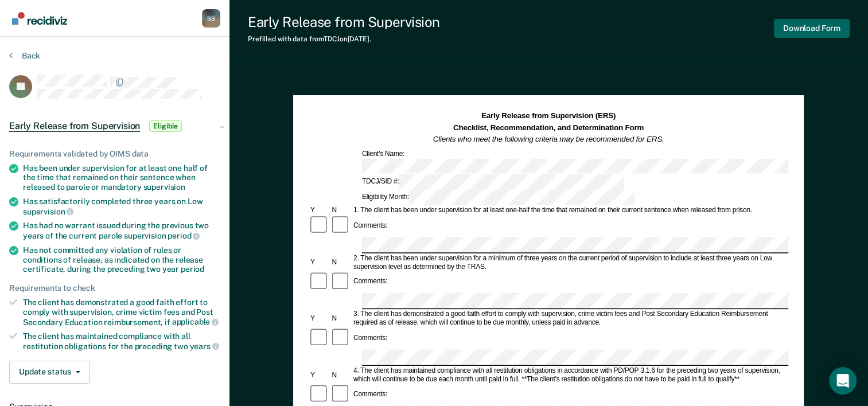  What do you see at coordinates (211, 19) in the screenshot?
I see `div: B B` at bounding box center [211, 19].